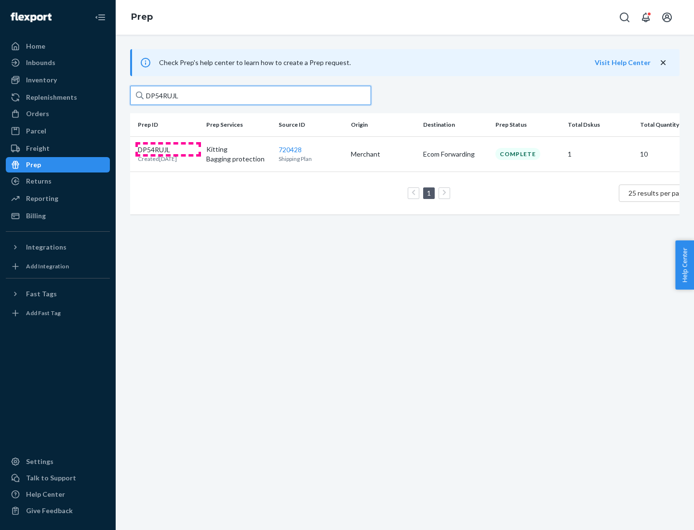 The image size is (694, 530). I want to click on div: Inbounds, so click(40, 63).